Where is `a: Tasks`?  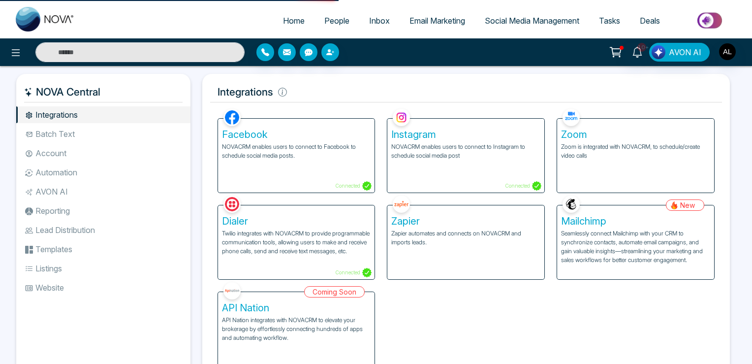
a: Tasks is located at coordinates (610, 21).